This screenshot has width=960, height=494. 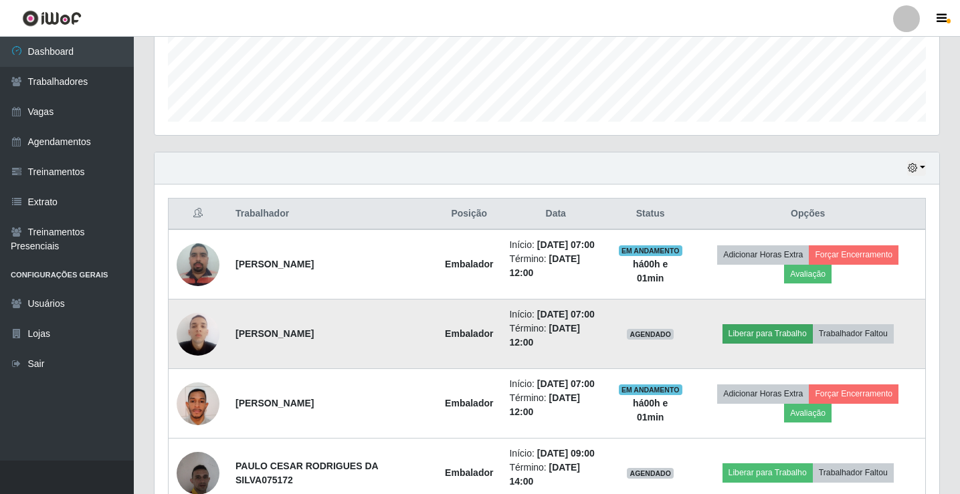 I want to click on img: 1701349754449.jpeg, so click(x=198, y=334).